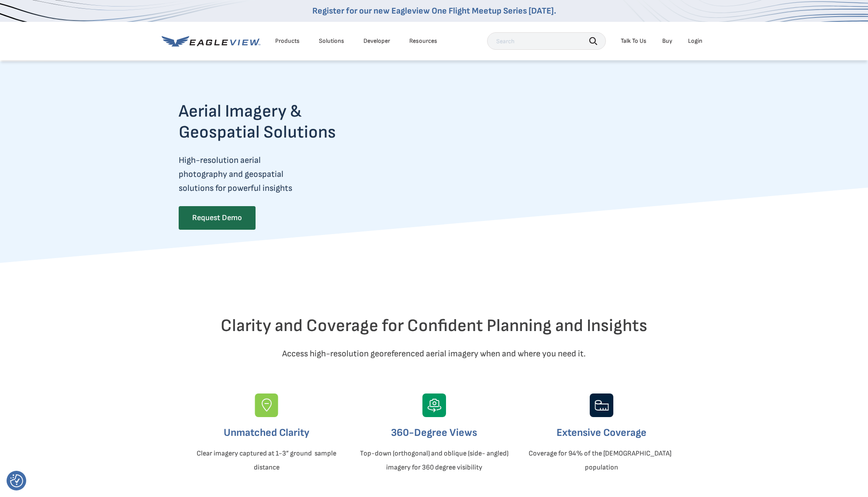 This screenshot has width=868, height=497. Describe the element at coordinates (695, 41) in the screenshot. I see `div: Login` at that location.